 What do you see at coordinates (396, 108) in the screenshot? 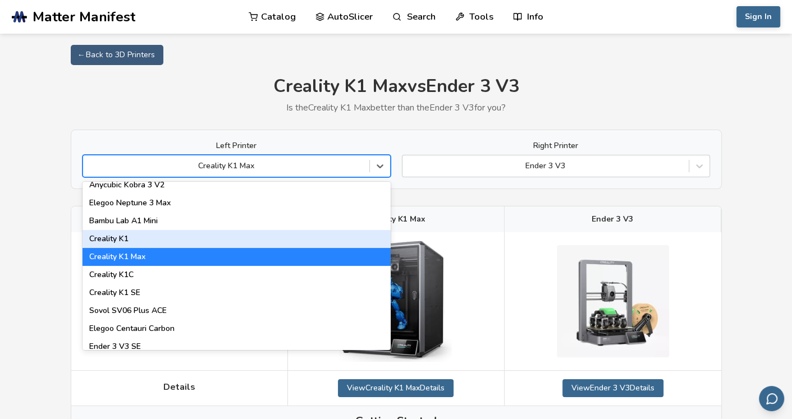
I see `p: Is the Creality K1 Max better than the Ender 3 V3 for you?` at bounding box center [396, 108].